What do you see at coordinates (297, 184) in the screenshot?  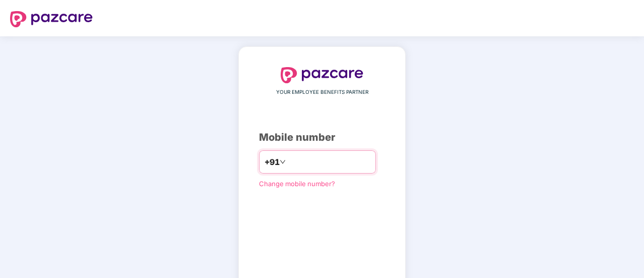 I see `a: Change mobile number?` at bounding box center [297, 184].